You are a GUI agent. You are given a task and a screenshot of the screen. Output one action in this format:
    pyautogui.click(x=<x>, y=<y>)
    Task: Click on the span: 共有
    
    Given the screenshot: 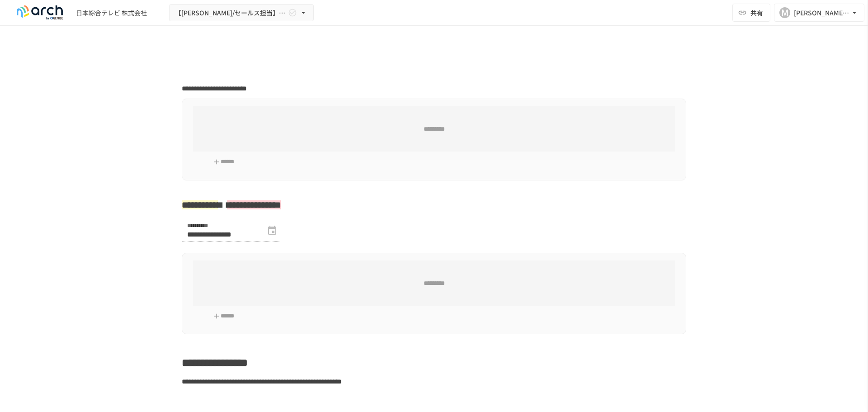 What is the action you would take?
    pyautogui.click(x=757, y=13)
    